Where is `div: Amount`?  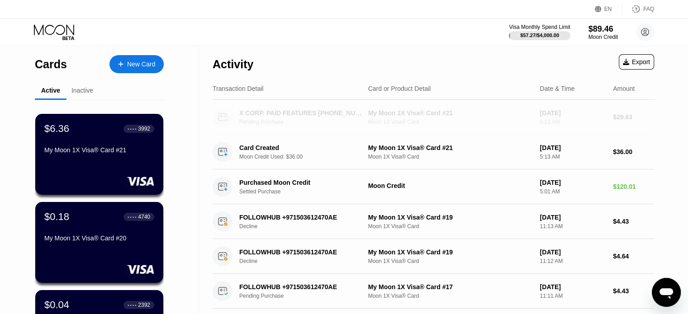 div: Amount is located at coordinates (624, 89).